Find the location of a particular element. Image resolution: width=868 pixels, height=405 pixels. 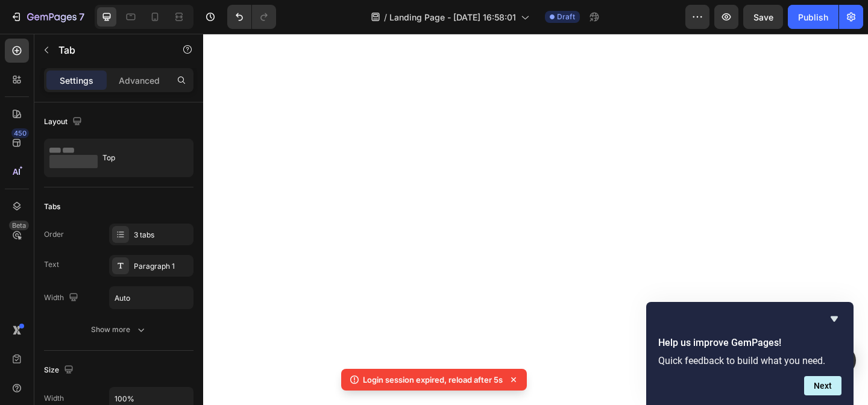

div: Paragraph 1 is located at coordinates (162, 266).